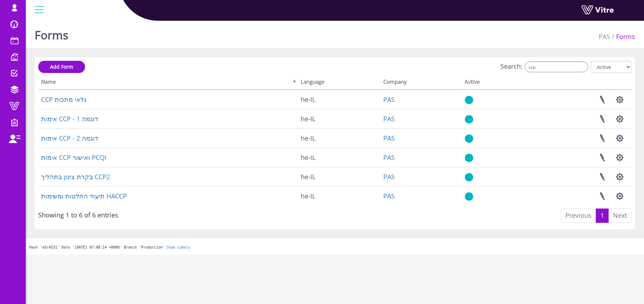 Image resolution: width=644 pixels, height=304 pixels. Describe the element at coordinates (70, 119) in the screenshot. I see `a: אימות CCP - דוגמה 1` at that location.